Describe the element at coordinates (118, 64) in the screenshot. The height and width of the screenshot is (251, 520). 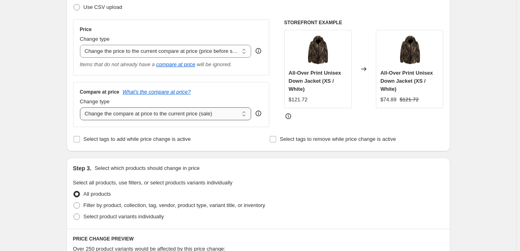
I see `i: Items that do not already have a` at that location.